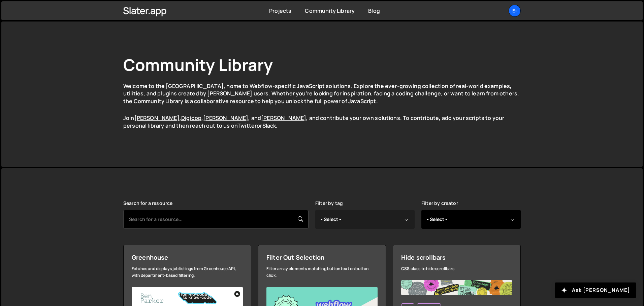 This screenshot has width=644, height=306. I want to click on h1: Community Library, so click(322, 65).